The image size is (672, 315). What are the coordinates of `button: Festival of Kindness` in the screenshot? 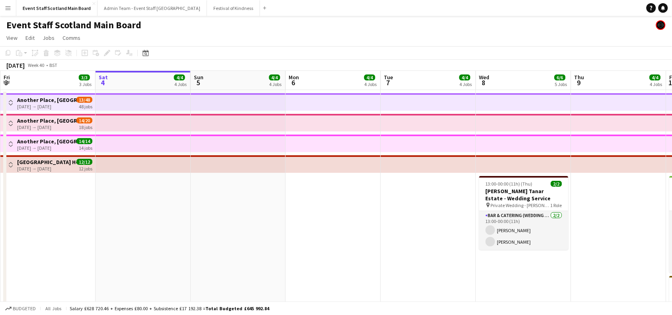 It's located at (233, 8).